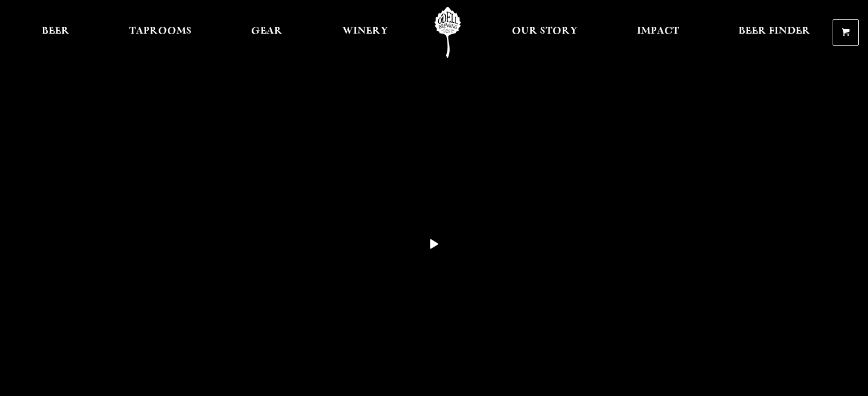 Image resolution: width=868 pixels, height=396 pixels. I want to click on a: Impact, so click(658, 32).